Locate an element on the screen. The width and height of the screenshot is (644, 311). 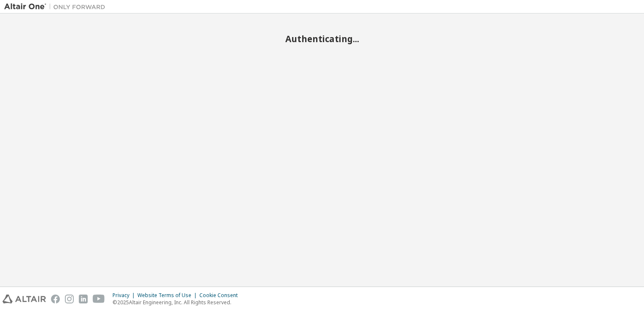
img: altair_logo.svg is located at coordinates (24, 299).